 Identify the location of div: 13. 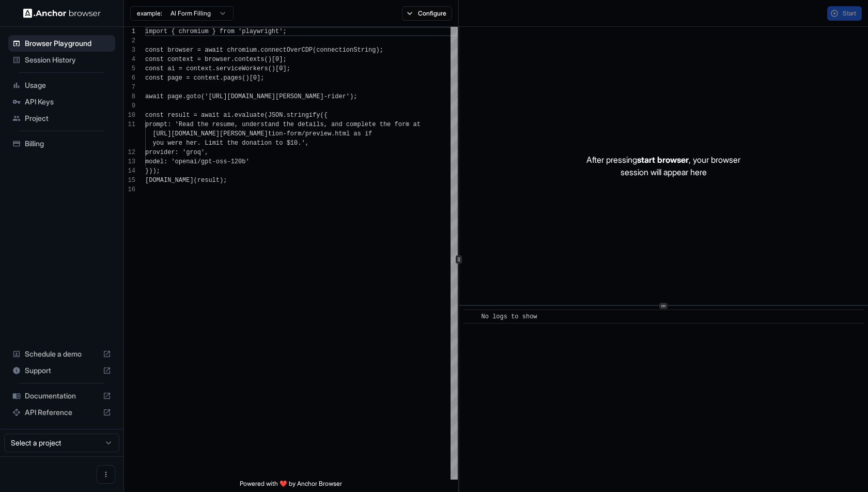
(129, 162).